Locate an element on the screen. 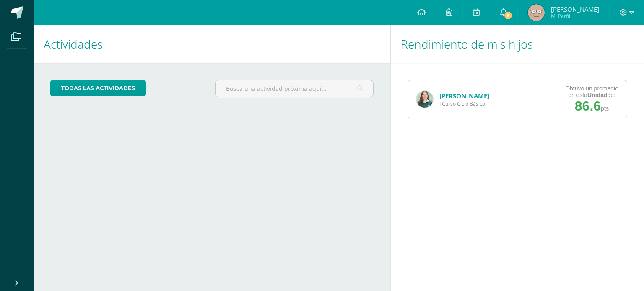 This screenshot has height=291, width=644. span: Mi Perfil is located at coordinates (575, 16).